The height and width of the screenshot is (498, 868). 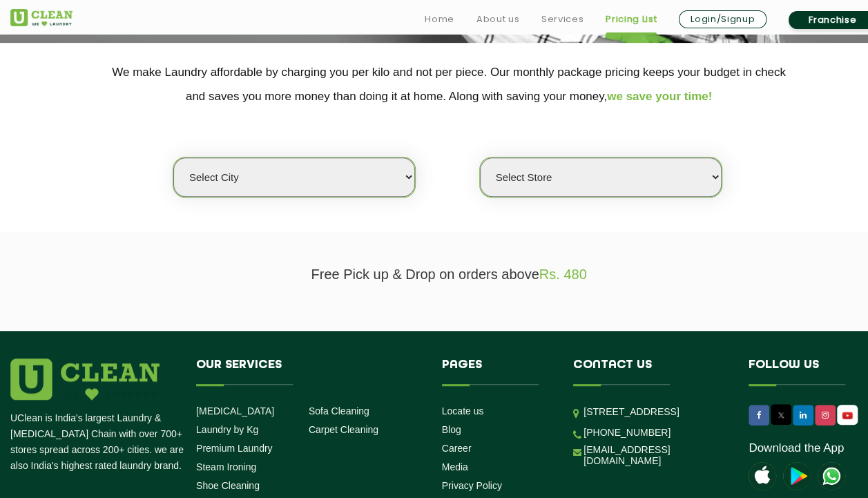 What do you see at coordinates (563, 274) in the screenshot?
I see `span: Rs. 480` at bounding box center [563, 274].